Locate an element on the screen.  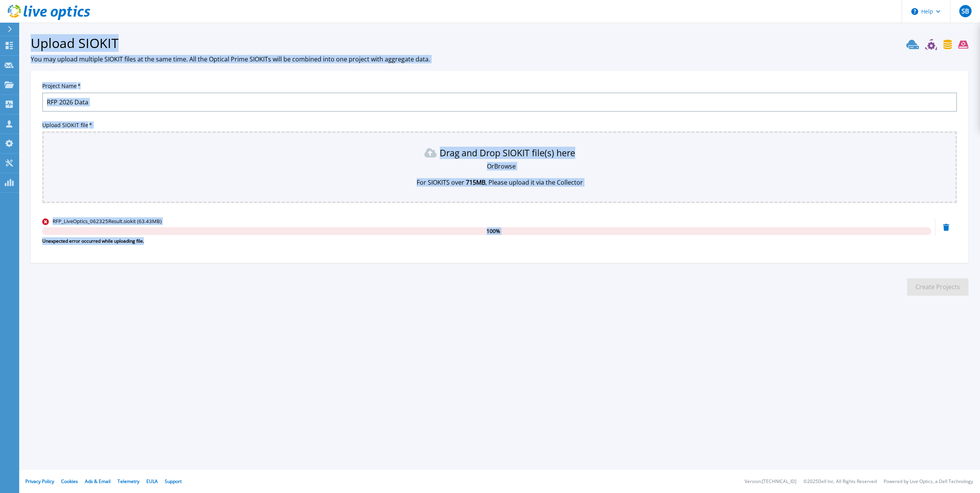
div: Unexpected error occurred while uploading file. is located at coordinates (487, 241).